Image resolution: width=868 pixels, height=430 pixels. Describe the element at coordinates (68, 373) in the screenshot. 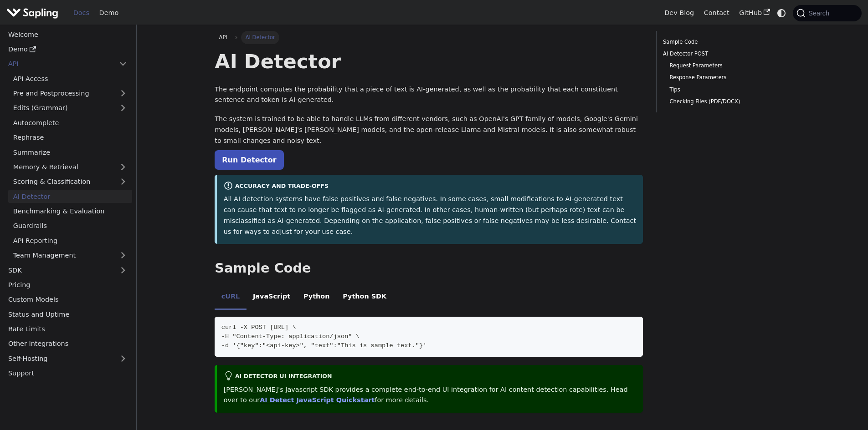

I see `a: Support` at that location.